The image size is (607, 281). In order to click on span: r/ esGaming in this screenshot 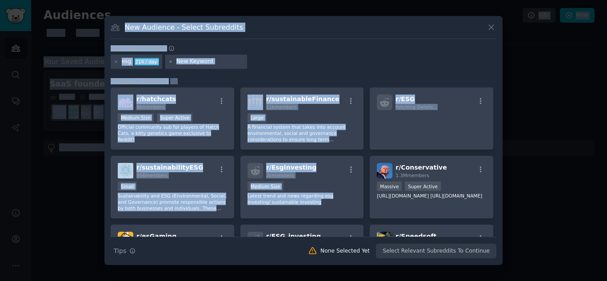, I will do `click(156, 236)`.